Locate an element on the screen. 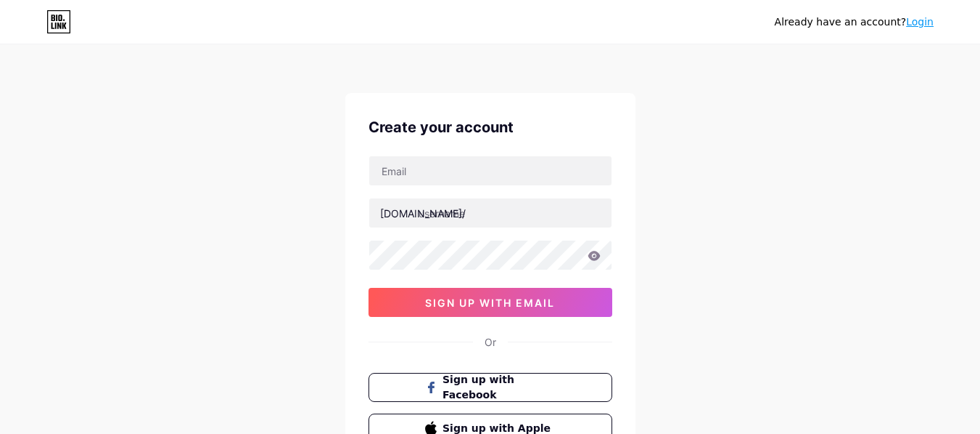 The width and height of the screenshot is (980, 434). button: sign up with email is located at coordinates (491, 302).